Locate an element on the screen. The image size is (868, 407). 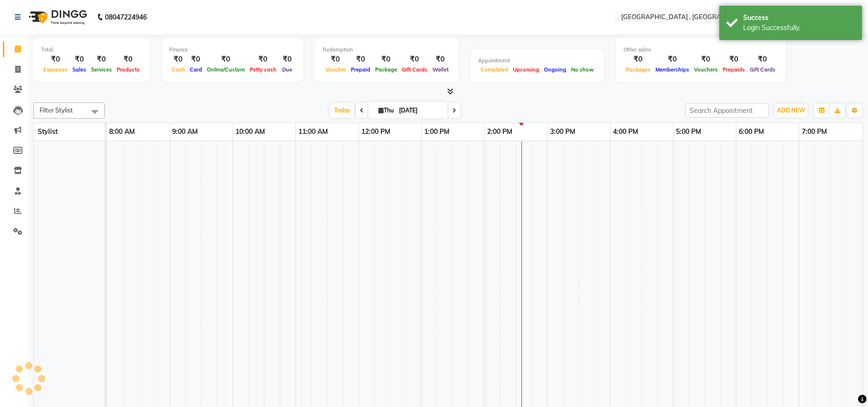
span: Due is located at coordinates (287, 69).